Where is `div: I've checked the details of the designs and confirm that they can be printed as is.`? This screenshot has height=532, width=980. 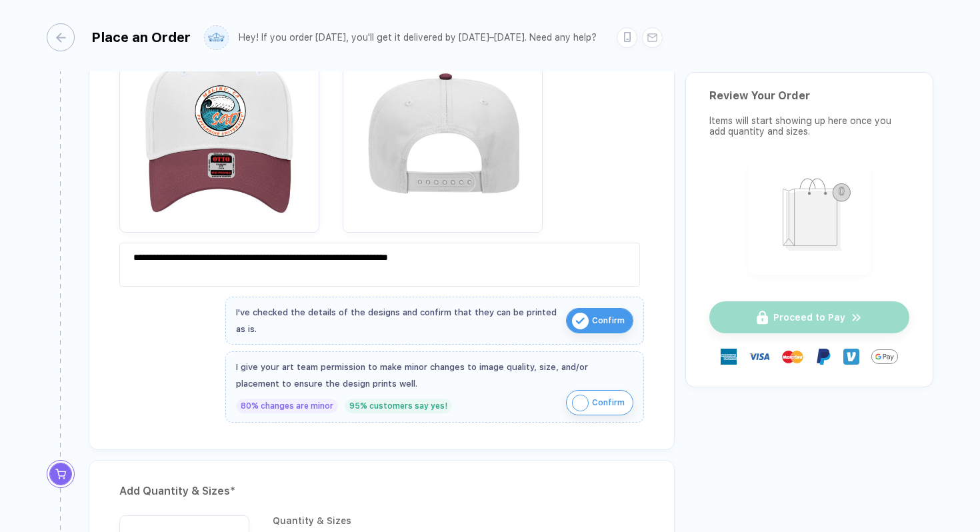 div: I've checked the details of the designs and confirm that they can be printed as is. is located at coordinates (398, 321).